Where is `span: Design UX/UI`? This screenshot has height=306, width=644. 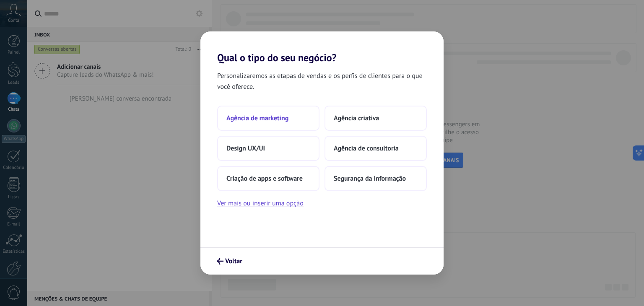
span: Design UX/UI is located at coordinates (246, 148).